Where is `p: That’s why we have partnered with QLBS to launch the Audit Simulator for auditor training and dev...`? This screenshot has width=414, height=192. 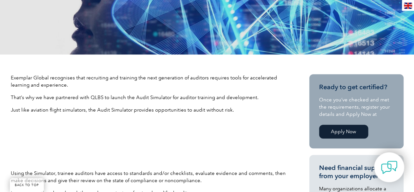
p: That’s why we have partnered with QLBS to launch the Audit Simulator for auditor training and dev... is located at coordinates (148, 97).